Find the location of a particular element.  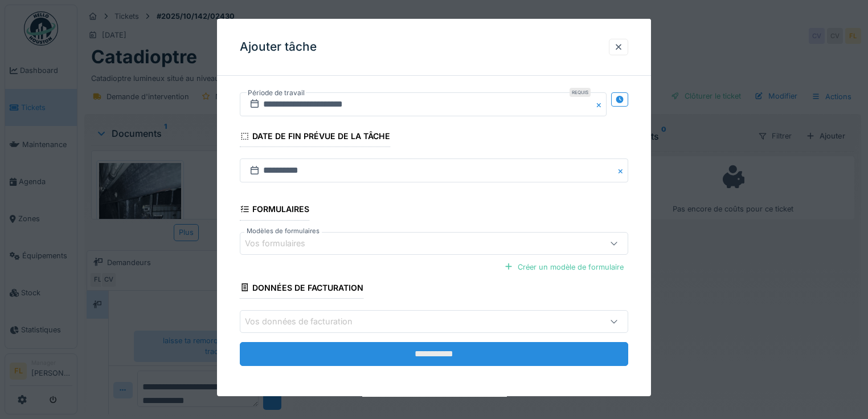

label: Modèles de formulaires is located at coordinates (283, 231).